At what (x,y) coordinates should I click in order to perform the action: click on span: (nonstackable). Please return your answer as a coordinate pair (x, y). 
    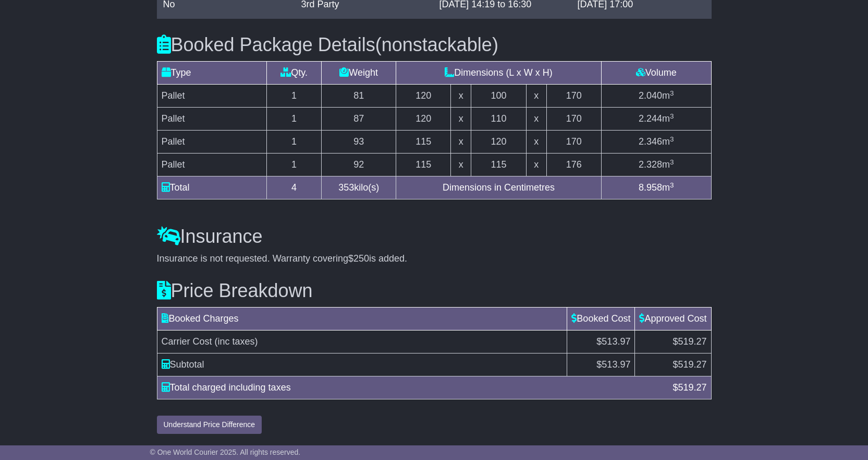
    Looking at the image, I should click on (437, 45).